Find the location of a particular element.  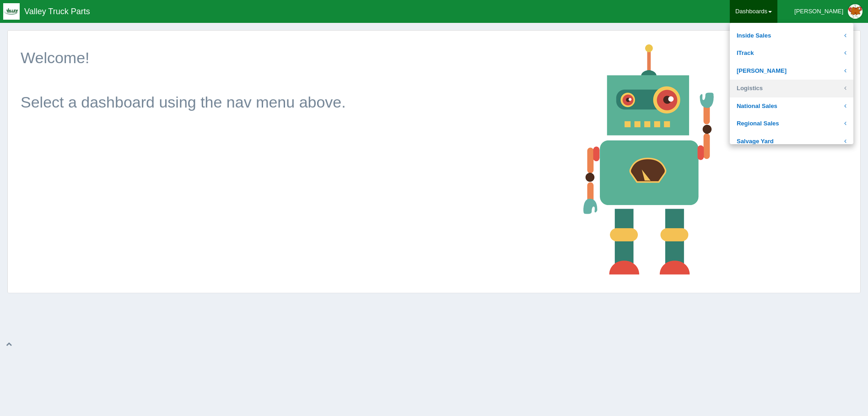

a: Salvage Yard is located at coordinates (791, 142).